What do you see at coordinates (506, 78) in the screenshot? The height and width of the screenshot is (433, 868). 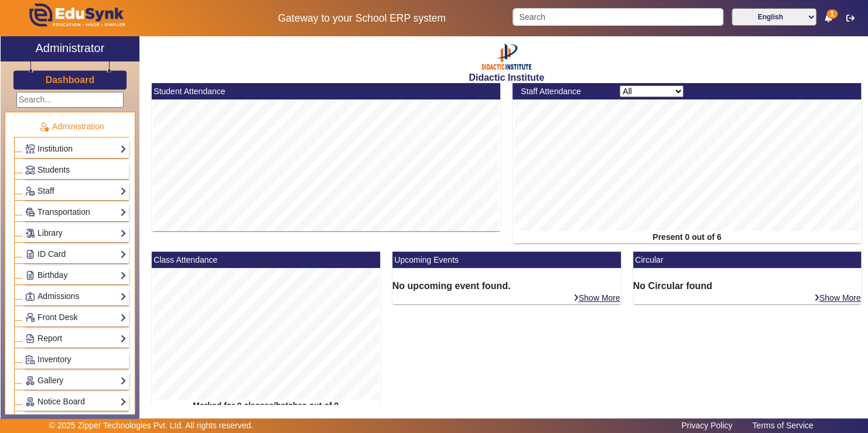 I see `h2: Didactic Institute` at bounding box center [506, 78].